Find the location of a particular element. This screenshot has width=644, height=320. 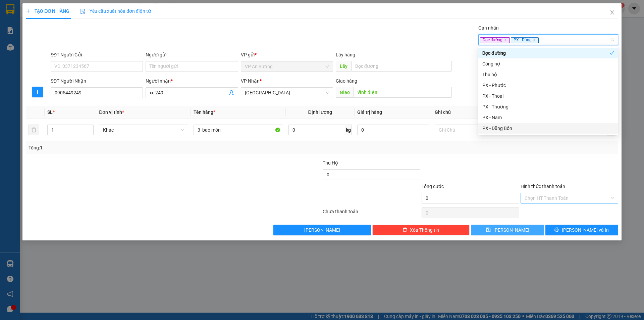

span: Giao is located at coordinates (345, 92).